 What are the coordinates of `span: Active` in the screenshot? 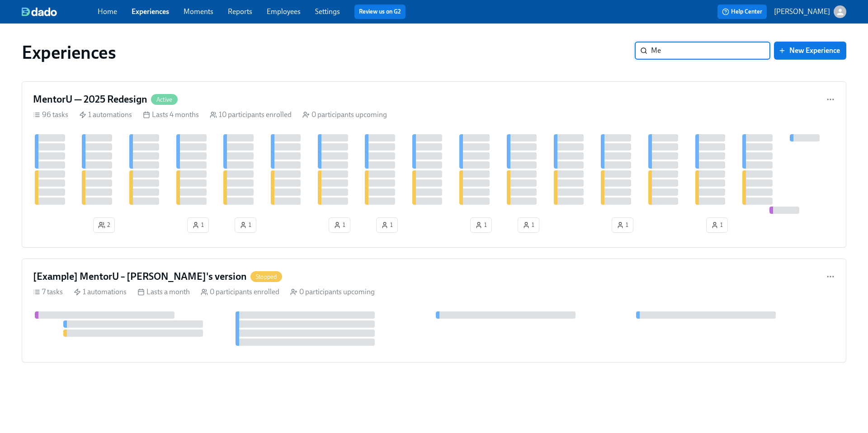 It's located at (164, 99).